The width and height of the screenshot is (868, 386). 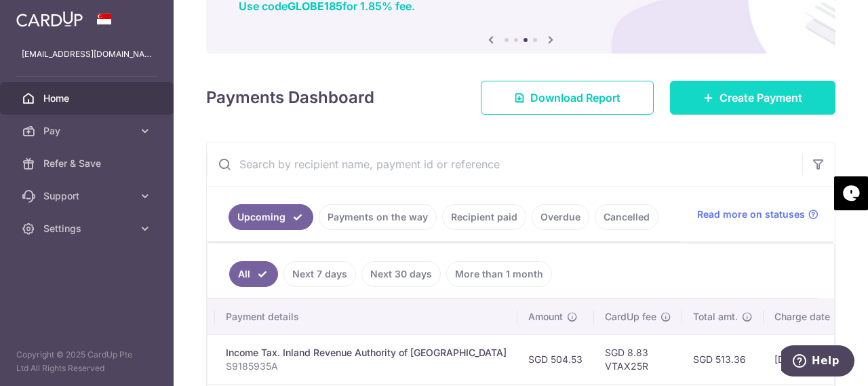 What do you see at coordinates (761, 98) in the screenshot?
I see `span: Create Payment` at bounding box center [761, 98].